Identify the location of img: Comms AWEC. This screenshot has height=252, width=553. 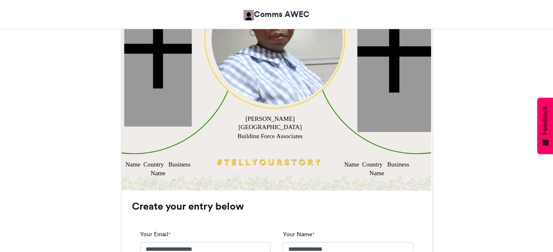
(248, 15).